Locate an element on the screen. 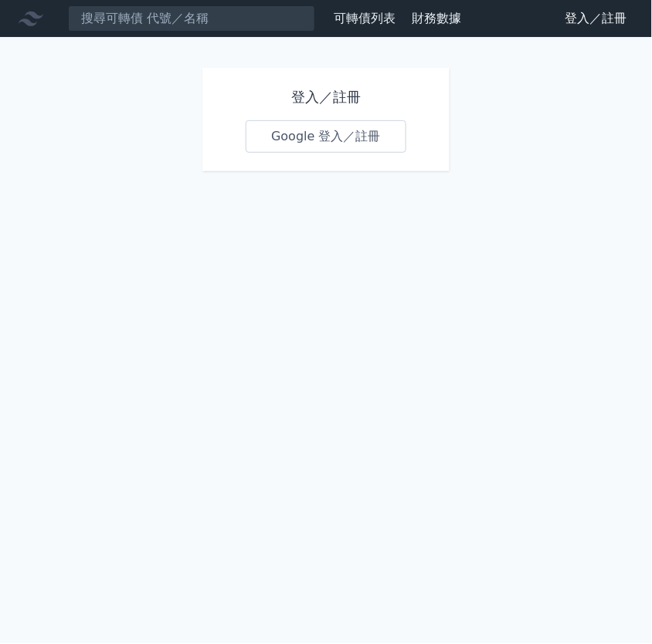  a: Google 登入／註冊 is located at coordinates (326, 136).